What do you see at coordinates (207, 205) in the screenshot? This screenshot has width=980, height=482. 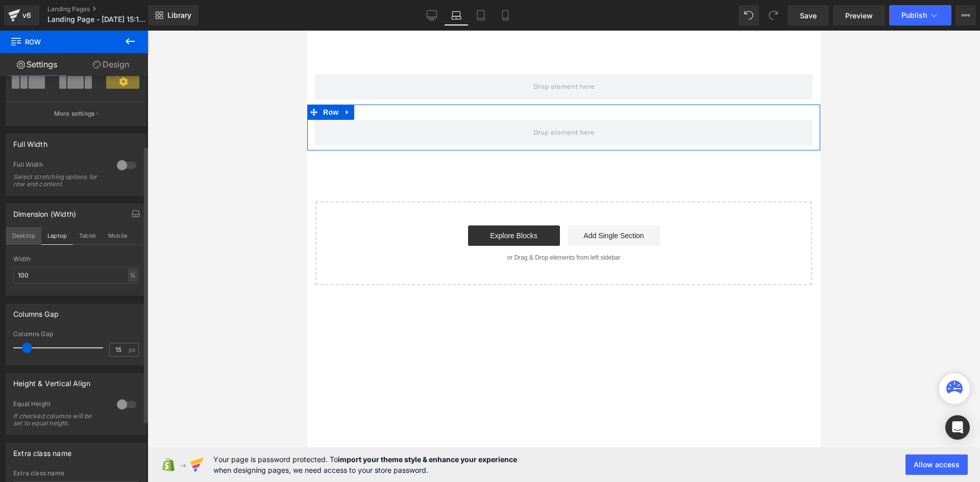 I see `a: Explore Blocks` at bounding box center [207, 205].